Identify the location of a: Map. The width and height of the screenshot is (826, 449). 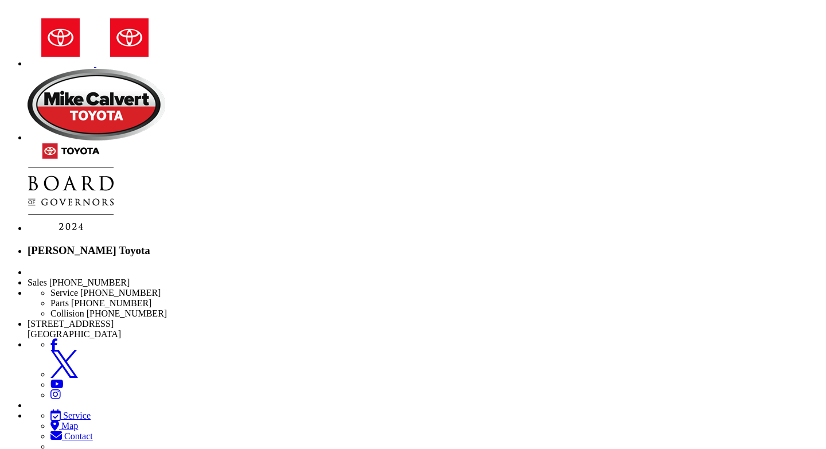
(436, 426).